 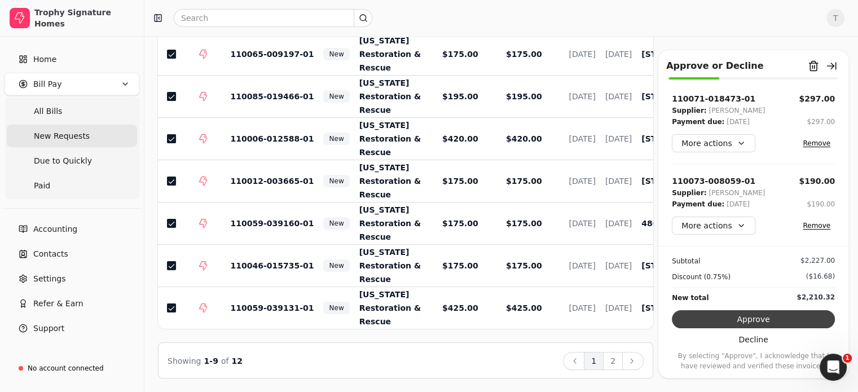 What do you see at coordinates (836, 18) in the screenshot?
I see `span: T` at bounding box center [836, 18].